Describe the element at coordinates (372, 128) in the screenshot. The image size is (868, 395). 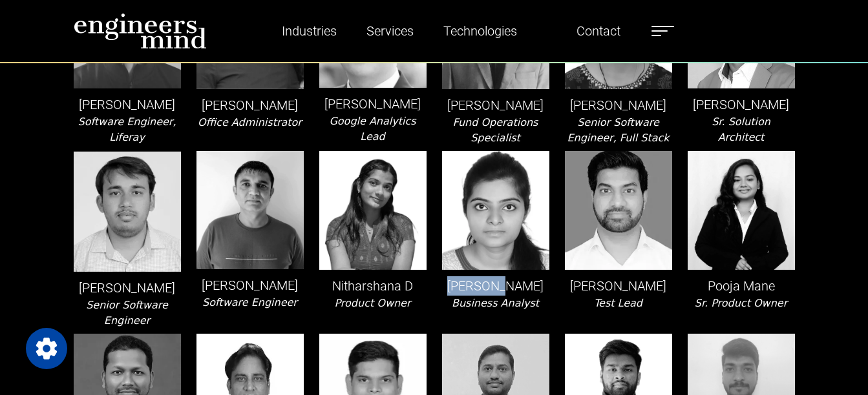
I see `i: Google Analytics Lead` at that location.